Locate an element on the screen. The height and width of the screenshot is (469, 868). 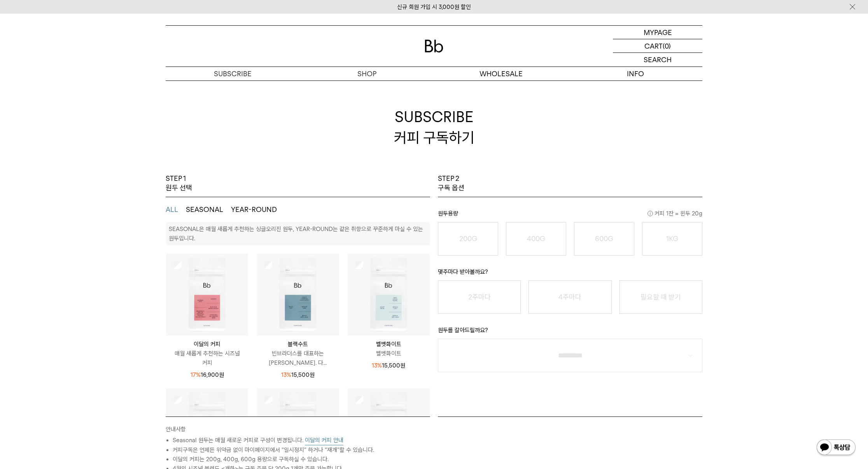
a: 신규 회원 가입 시 3,000원 할인 is located at coordinates (434, 7).